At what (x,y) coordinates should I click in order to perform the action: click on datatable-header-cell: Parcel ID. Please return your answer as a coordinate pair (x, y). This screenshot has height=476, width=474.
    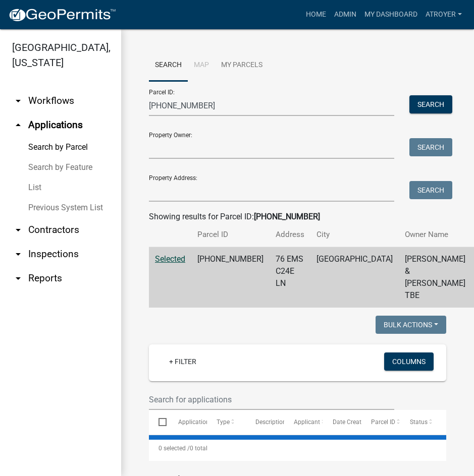
    Looking at the image, I should click on (380, 422).